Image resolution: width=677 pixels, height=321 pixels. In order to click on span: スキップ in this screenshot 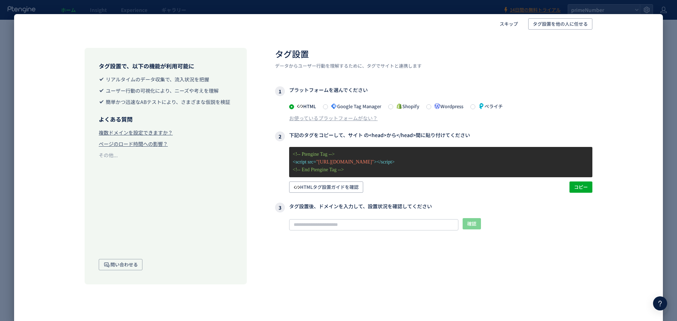, I will do `click(509, 24)`.